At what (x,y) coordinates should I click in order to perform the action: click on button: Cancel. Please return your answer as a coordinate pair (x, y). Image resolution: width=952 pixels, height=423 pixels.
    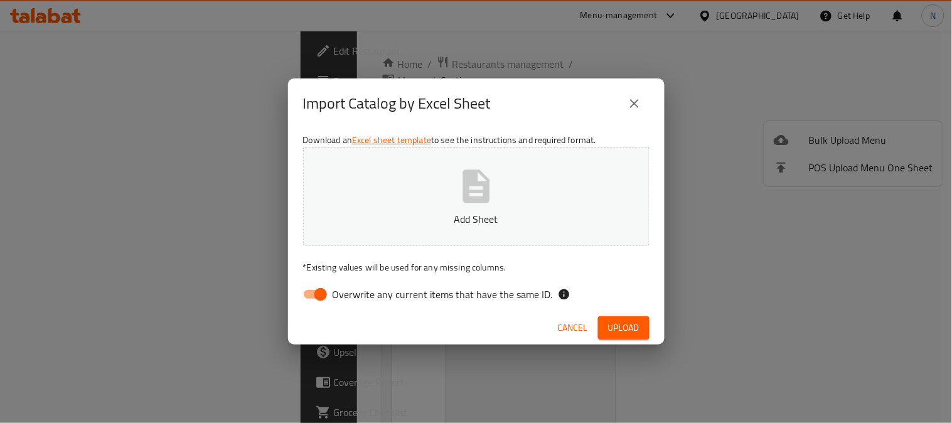
    Looking at the image, I should click on (573, 328).